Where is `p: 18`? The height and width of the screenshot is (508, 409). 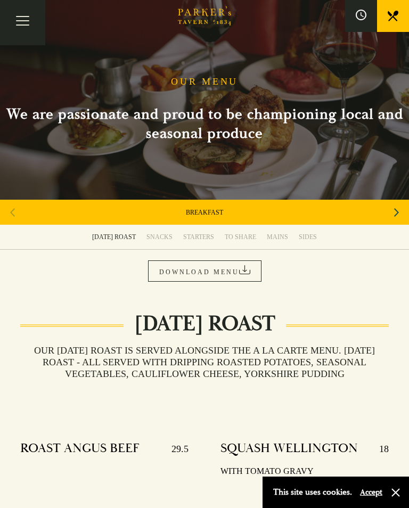
p: 18 is located at coordinates (379, 449).